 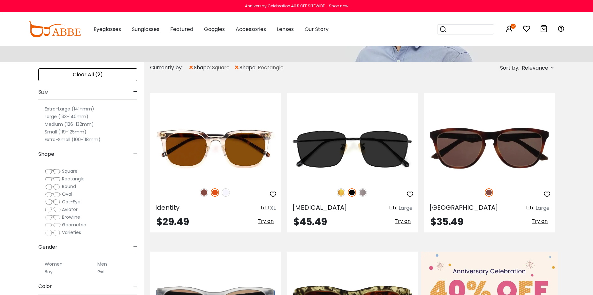 I want to click on img: Black Synapse - Titanium ,Adjust Nose Pads, so click(x=353, y=149).